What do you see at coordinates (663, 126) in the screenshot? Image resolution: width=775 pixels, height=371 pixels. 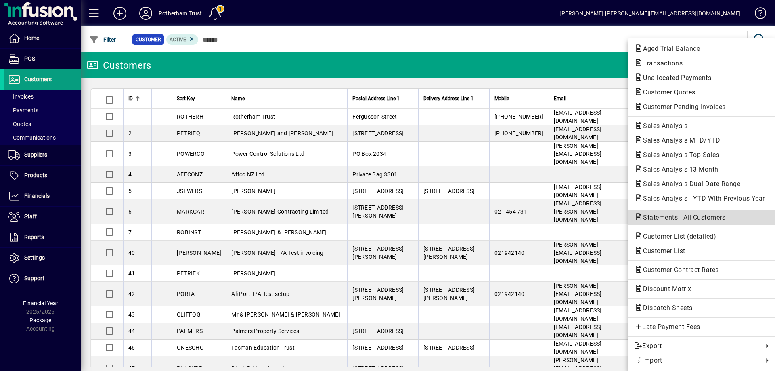 I see `span: Sales Analysis` at bounding box center [663, 126].